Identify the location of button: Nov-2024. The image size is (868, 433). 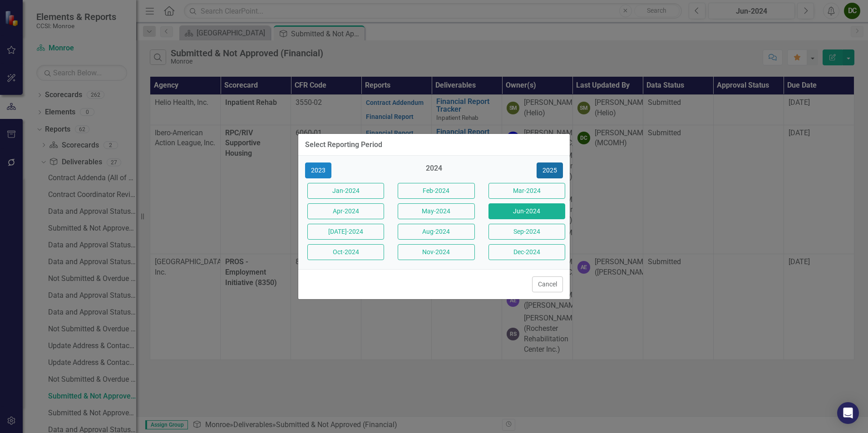
(436, 252).